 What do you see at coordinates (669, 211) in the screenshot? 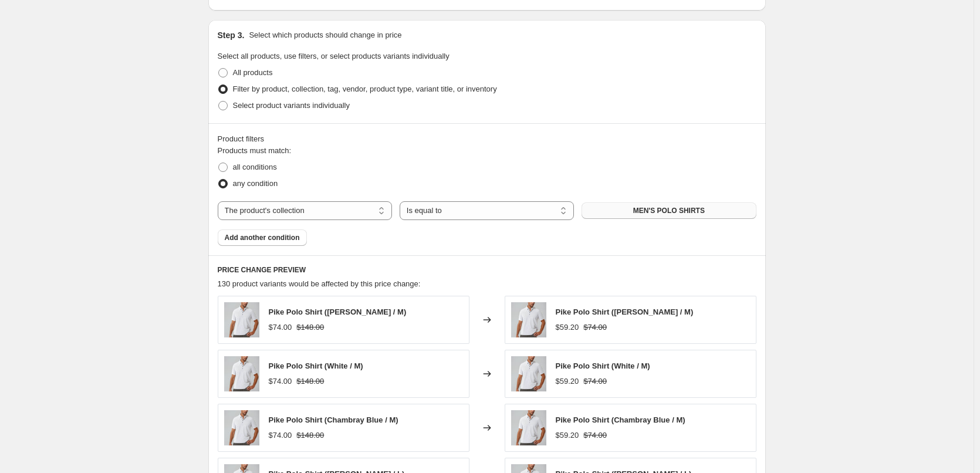
I see `button: MEN'S POLO SHIRTS` at bounding box center [669, 211].